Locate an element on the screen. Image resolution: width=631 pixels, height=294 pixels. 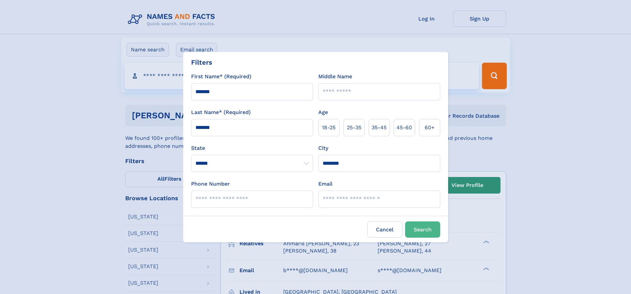
button: Search is located at coordinates (423, 229).